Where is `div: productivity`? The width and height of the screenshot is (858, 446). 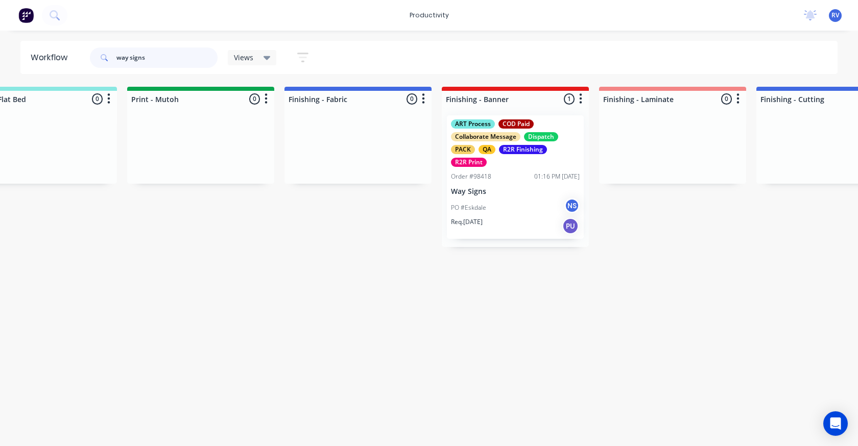
div: productivity is located at coordinates (429, 15).